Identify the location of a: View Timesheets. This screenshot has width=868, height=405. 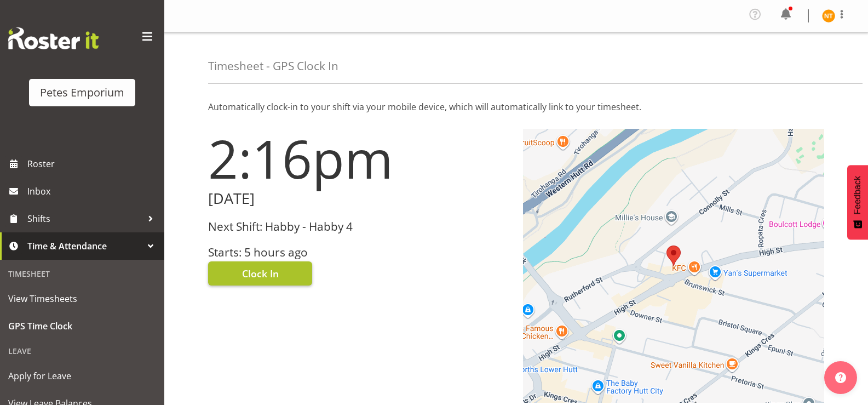
(82, 298).